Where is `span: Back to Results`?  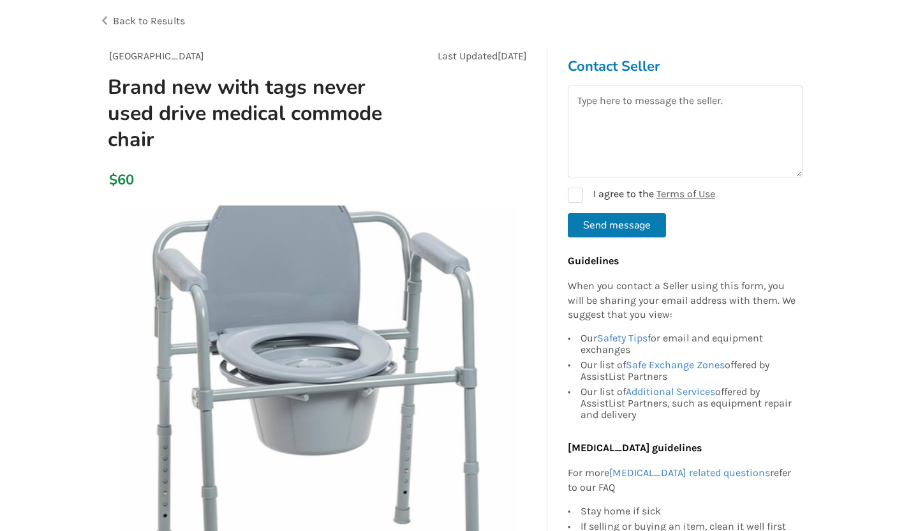 span: Back to Results is located at coordinates (149, 20).